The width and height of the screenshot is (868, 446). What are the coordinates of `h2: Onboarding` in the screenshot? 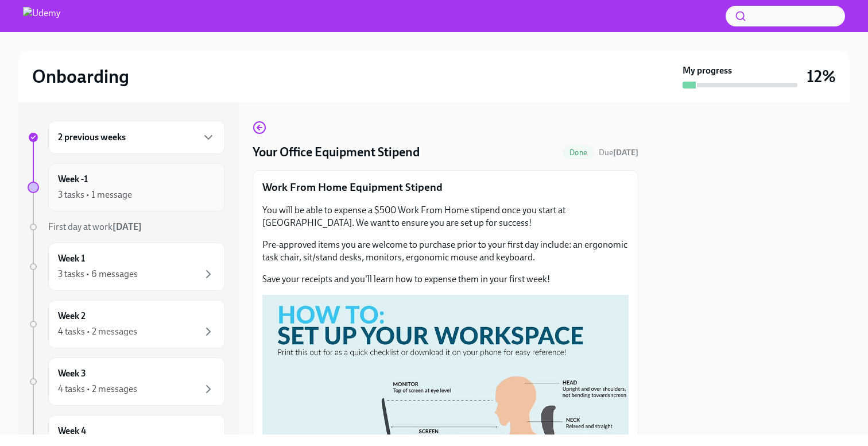 It's located at (80, 76).